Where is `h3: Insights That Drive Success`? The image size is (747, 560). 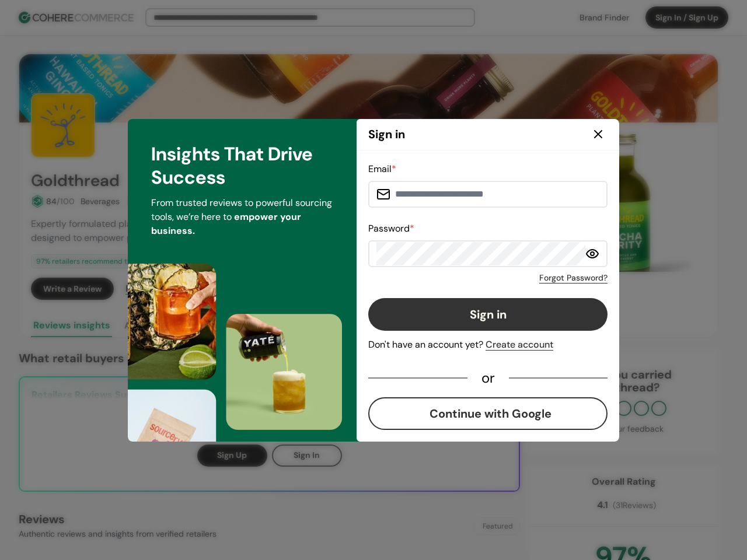
h3: Insights That Drive Success is located at coordinates (243, 166).